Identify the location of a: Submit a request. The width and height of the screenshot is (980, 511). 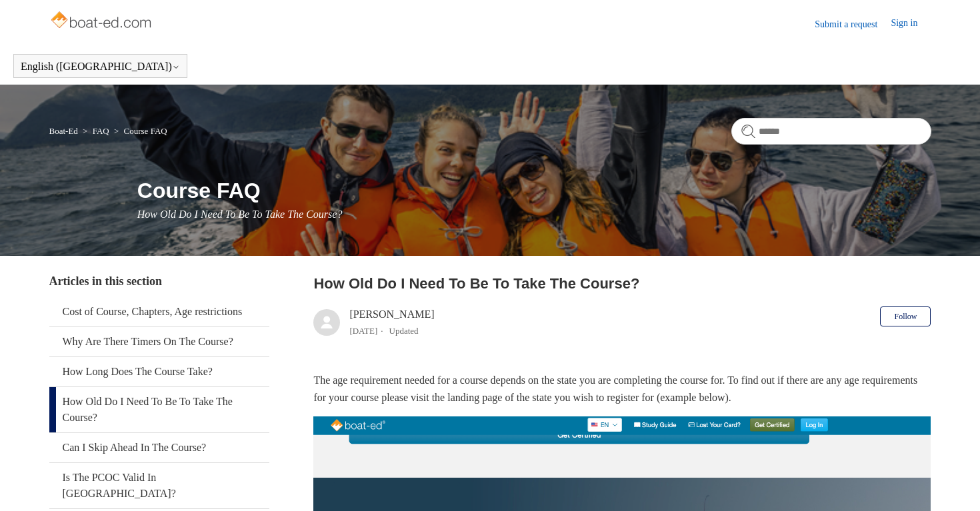
(853, 24).